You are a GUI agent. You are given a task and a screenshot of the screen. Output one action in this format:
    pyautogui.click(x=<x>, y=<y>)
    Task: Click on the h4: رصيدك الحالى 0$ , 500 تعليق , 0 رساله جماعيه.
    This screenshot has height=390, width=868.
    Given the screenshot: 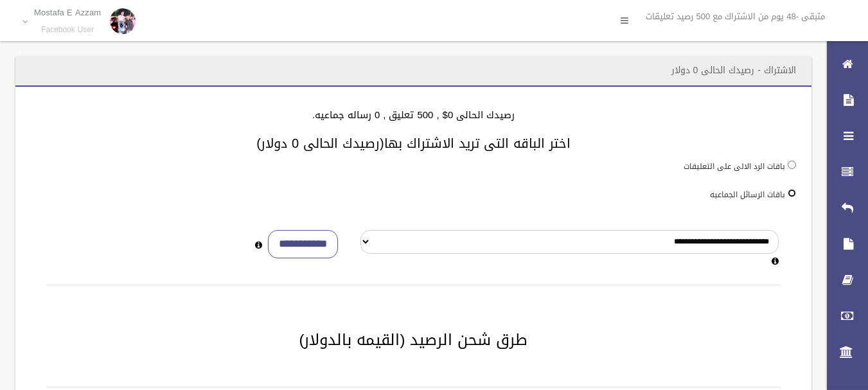 What is the action you would take?
    pyautogui.click(x=413, y=115)
    